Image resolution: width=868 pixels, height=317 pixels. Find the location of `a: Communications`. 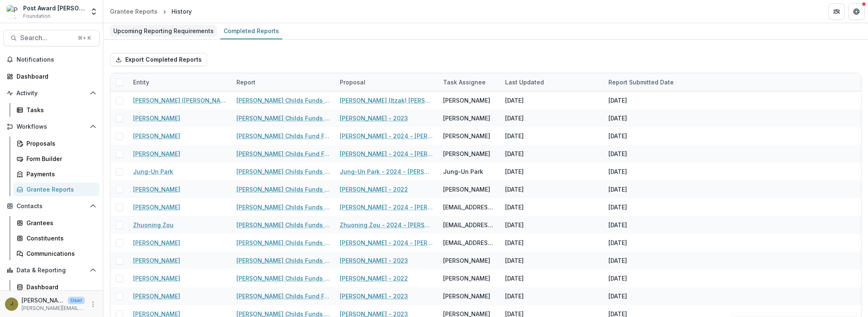

a: Communications is located at coordinates (56, 253).